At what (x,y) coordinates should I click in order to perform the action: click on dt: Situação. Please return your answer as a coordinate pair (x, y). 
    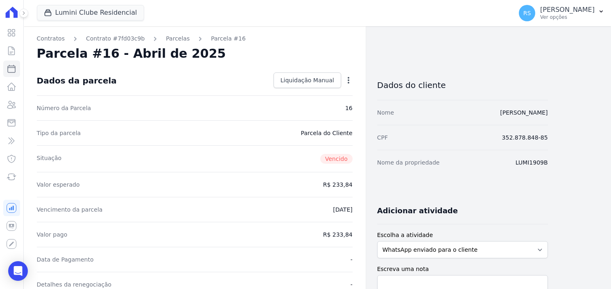
    Looking at the image, I should click on (49, 159).